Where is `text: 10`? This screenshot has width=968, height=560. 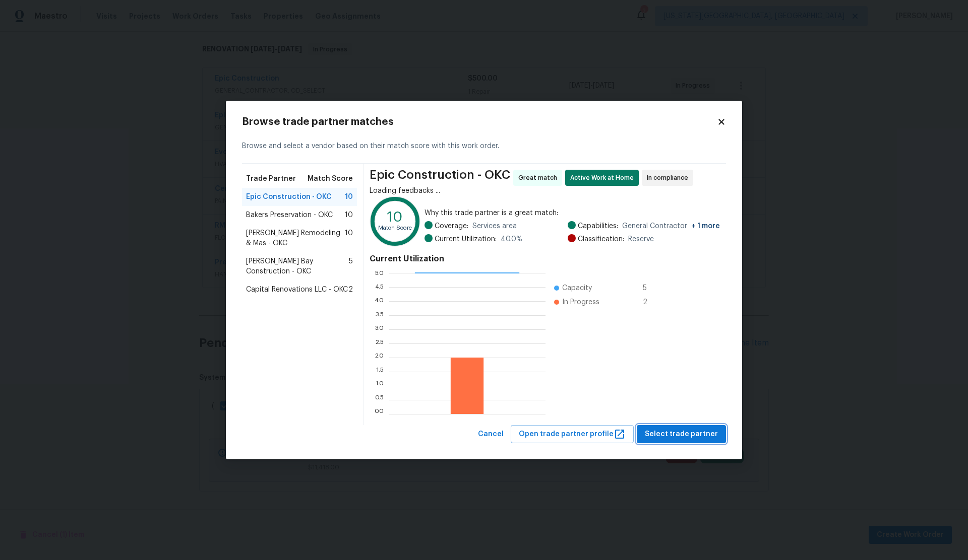
text: 10 is located at coordinates (395, 217).